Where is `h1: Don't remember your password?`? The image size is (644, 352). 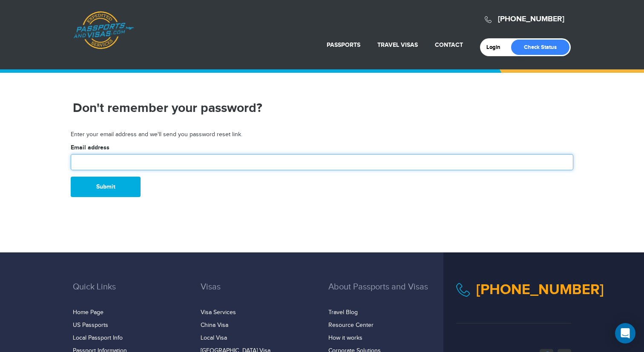
h1: Don't remember your password? is located at coordinates (258, 108).